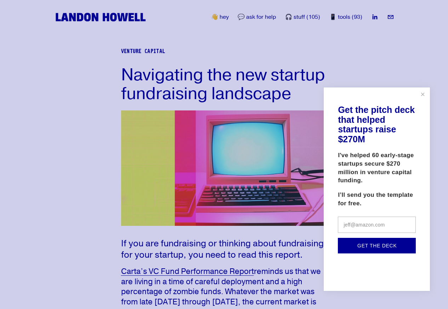 The image size is (448, 309). Describe the element at coordinates (377, 199) in the screenshot. I see `p: I’ll send you the template for free.` at that location.